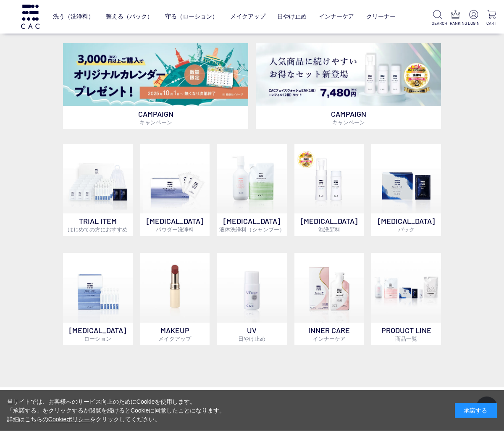 Image resolution: width=504 pixels, height=431 pixels. I want to click on span: 泡洗顔料, so click(330, 229).